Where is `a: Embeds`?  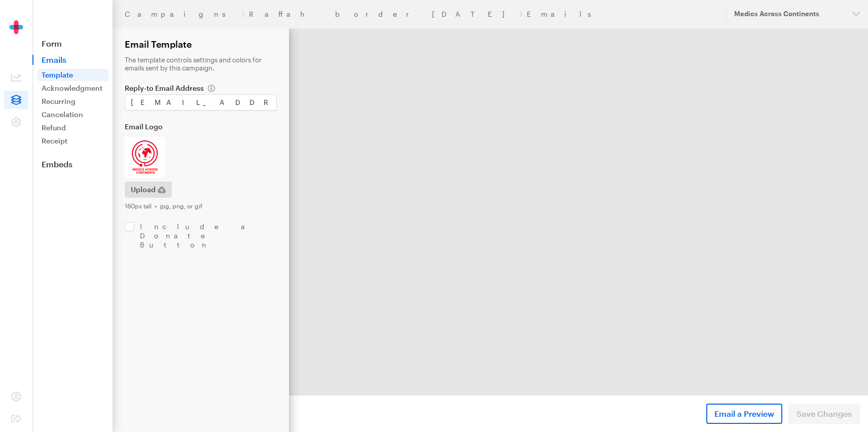 a: Embeds is located at coordinates (72, 164).